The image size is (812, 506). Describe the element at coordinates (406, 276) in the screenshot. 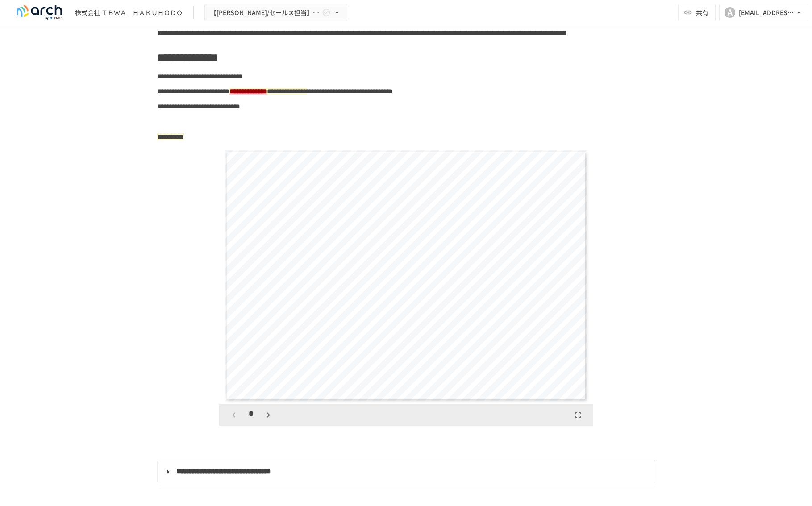

I see `div: Page 1` at that location.